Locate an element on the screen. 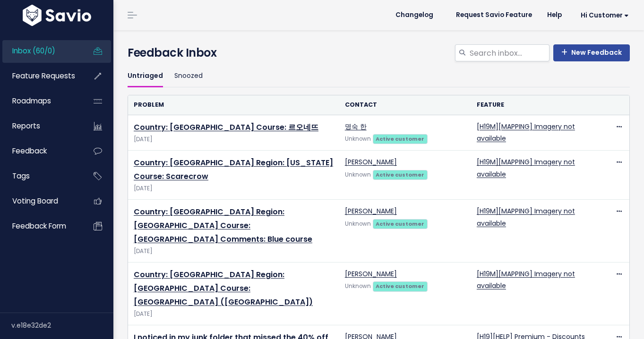 The image size is (644, 339). div: v.e18e32de2 is located at coordinates (62, 326).